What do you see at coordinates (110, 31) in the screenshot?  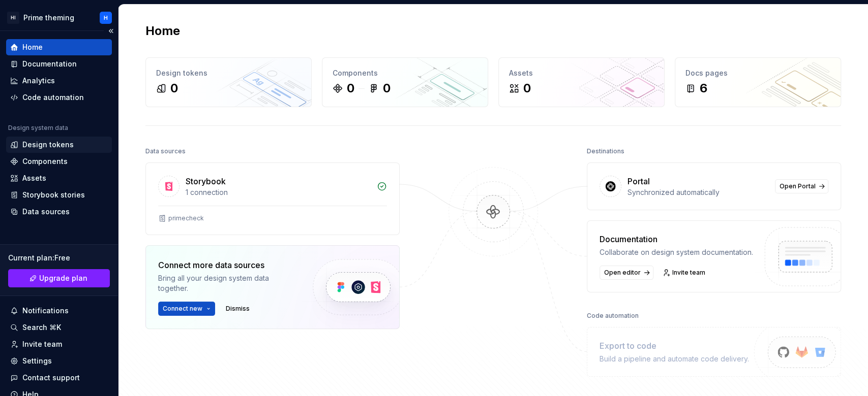 I see `button: Collapse sidebar` at bounding box center [110, 31].